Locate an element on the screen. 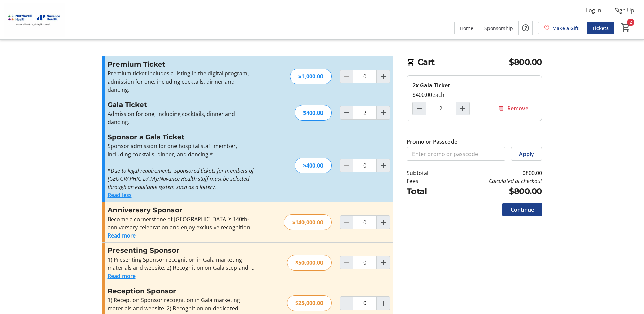 The width and height of the screenshot is (644, 314). p: Premium ticket includes a listing in the digital program, admission for one, including cocktails,... is located at coordinates (182, 82).